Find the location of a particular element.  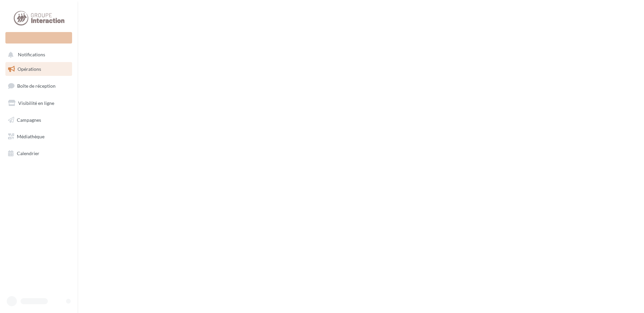

a: Visibilité en ligne is located at coordinates (39, 103).